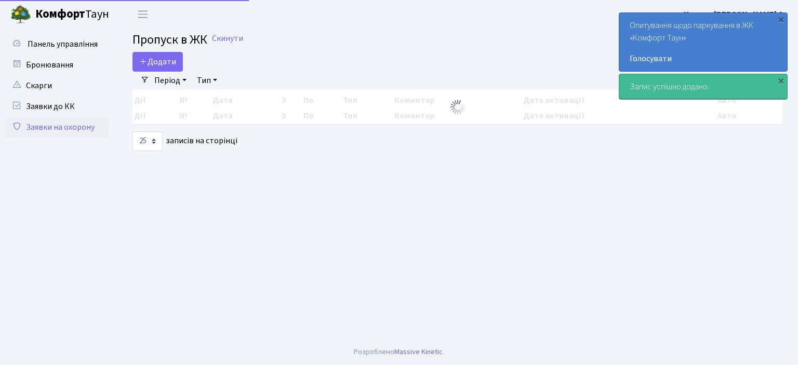 This screenshot has height=365, width=798. Describe the element at coordinates (21, 15) in the screenshot. I see `img: logo.png` at that location.